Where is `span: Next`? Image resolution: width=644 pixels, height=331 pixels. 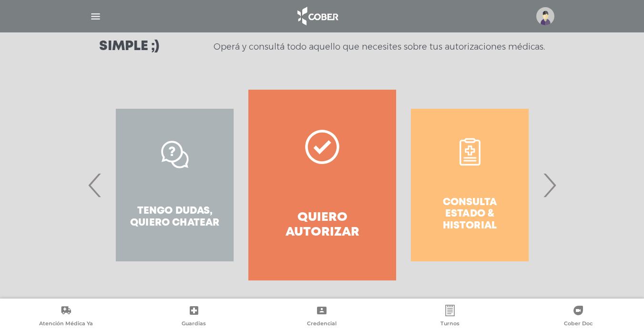
span: Next is located at coordinates (549, 185).